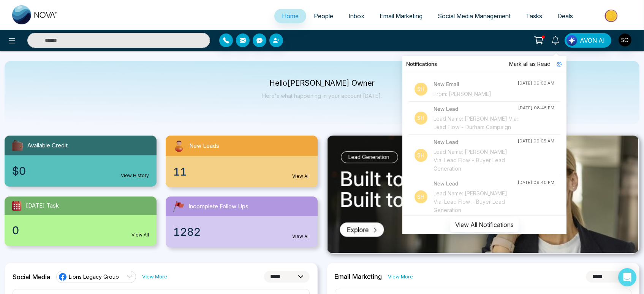 Image resolution: width=644 pixels, height=294 pixels. What do you see at coordinates (16, 230) in the screenshot?
I see `span: 0` at bounding box center [16, 230].